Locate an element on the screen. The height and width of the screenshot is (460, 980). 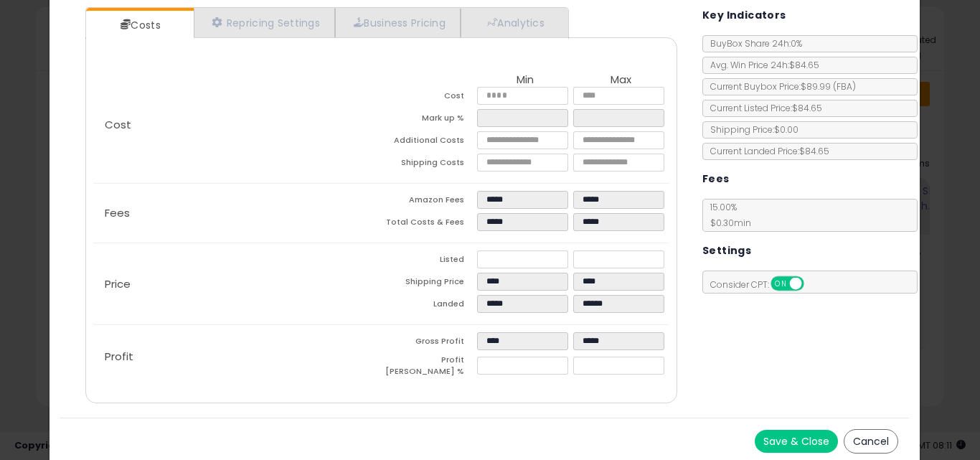
p: Fees is located at coordinates (238, 213).